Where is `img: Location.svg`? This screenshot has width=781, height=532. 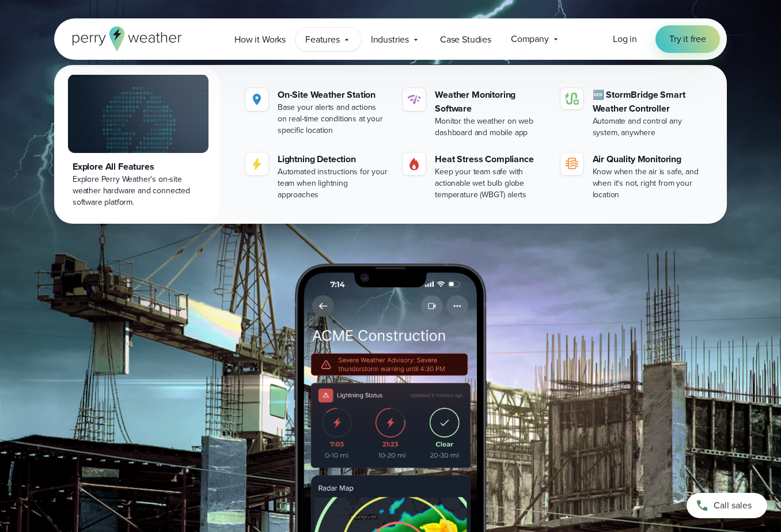 img: Location.svg is located at coordinates (257, 99).